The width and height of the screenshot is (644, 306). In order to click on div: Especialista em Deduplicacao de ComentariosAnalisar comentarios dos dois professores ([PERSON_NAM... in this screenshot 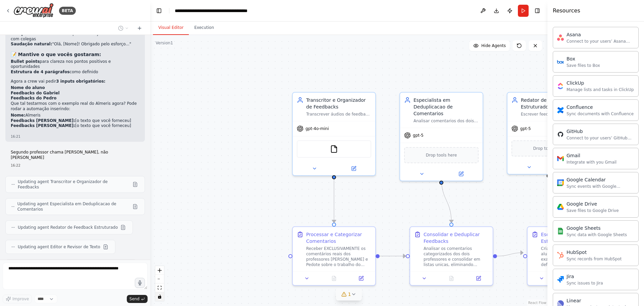, I will do `click(441, 137)`.